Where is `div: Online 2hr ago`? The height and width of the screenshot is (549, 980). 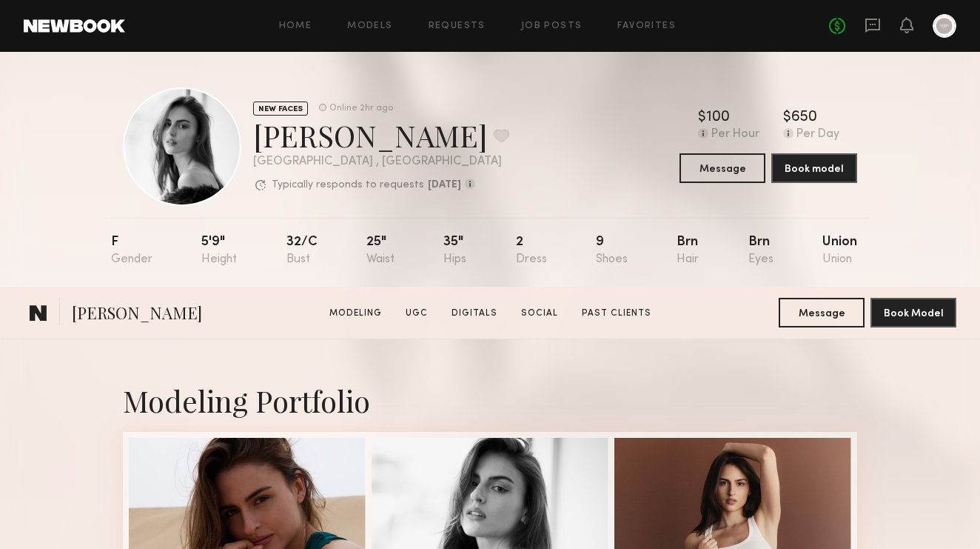
div: Online 2hr ago is located at coordinates (361, 108).